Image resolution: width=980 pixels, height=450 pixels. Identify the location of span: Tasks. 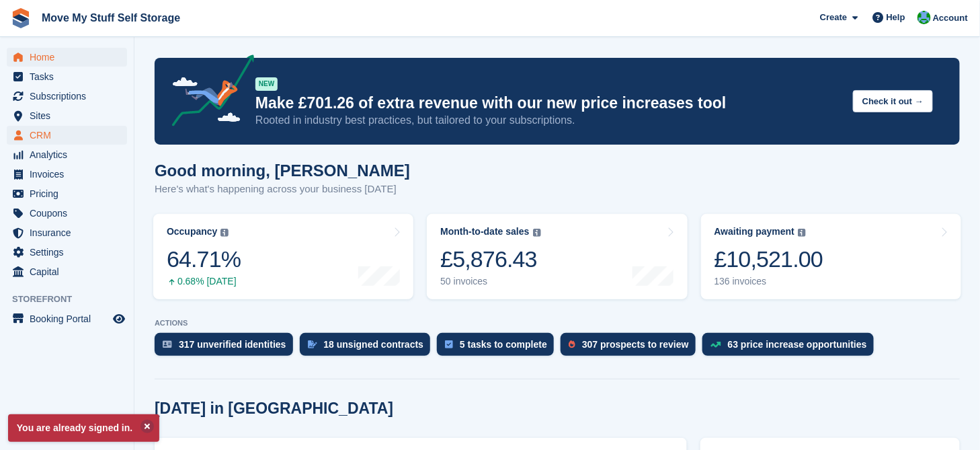
(70, 77).